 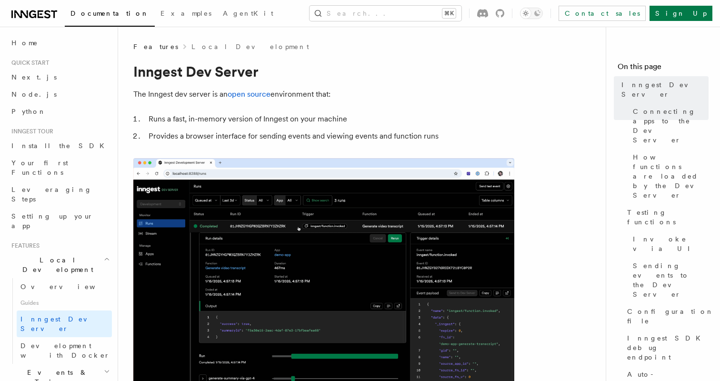 What do you see at coordinates (324, 94) in the screenshot?
I see `p: The Inngest dev server is an environment that:` at bounding box center [324, 94].